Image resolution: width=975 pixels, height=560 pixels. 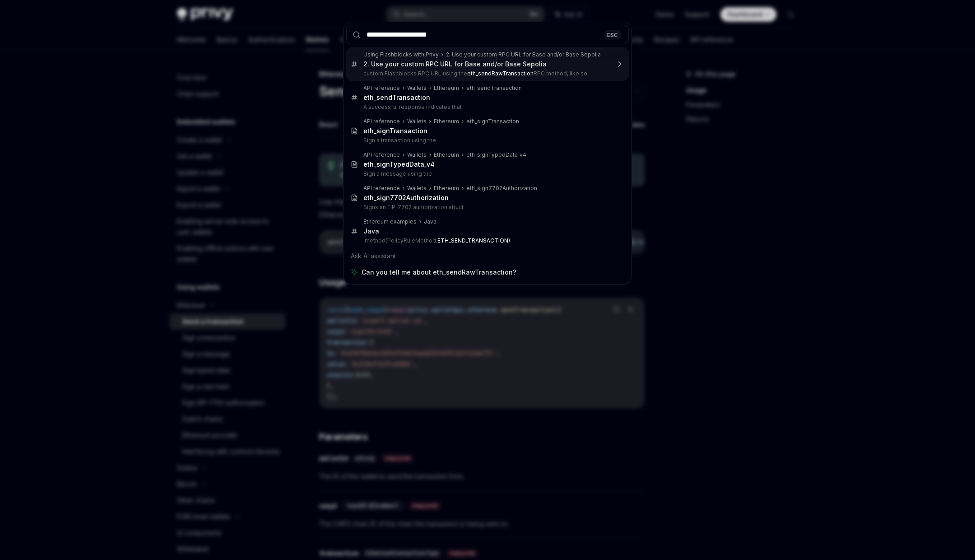 I want to click on b: eth_signTransaction, so click(x=396, y=131).